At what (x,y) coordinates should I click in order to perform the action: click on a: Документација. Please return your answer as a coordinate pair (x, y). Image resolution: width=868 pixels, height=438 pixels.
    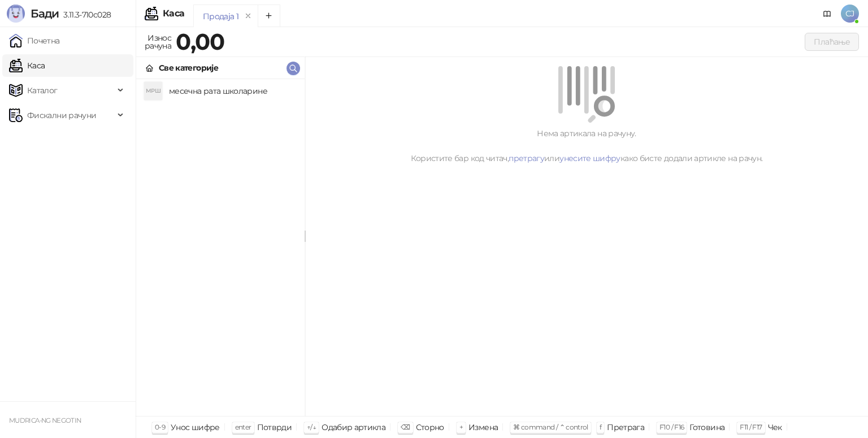
    Looking at the image, I should click on (827, 14).